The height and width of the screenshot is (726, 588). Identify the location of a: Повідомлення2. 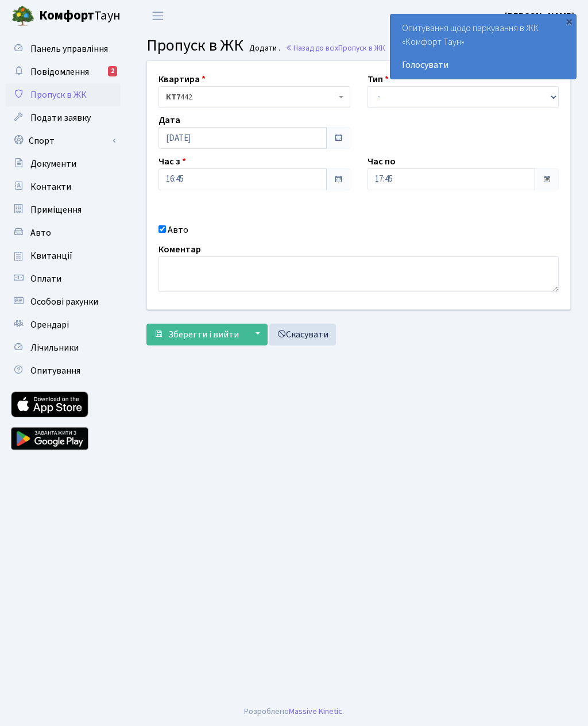
(63, 71).